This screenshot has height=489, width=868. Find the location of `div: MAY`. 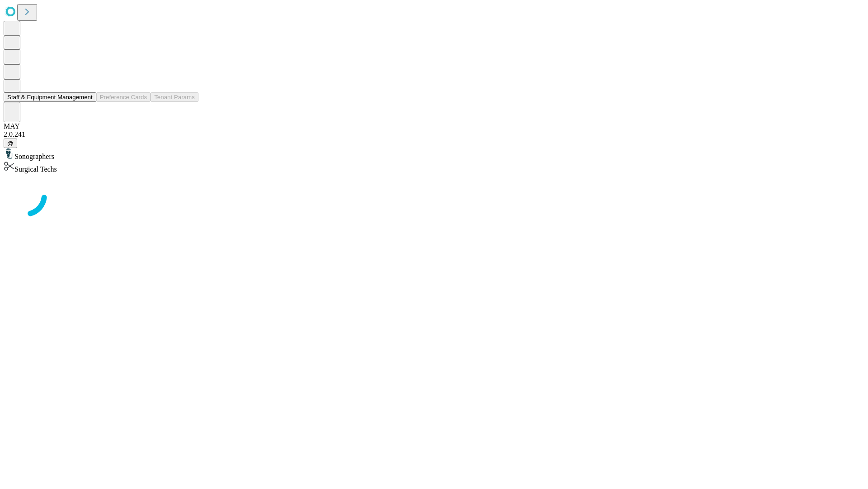

div: MAY is located at coordinates (434, 126).